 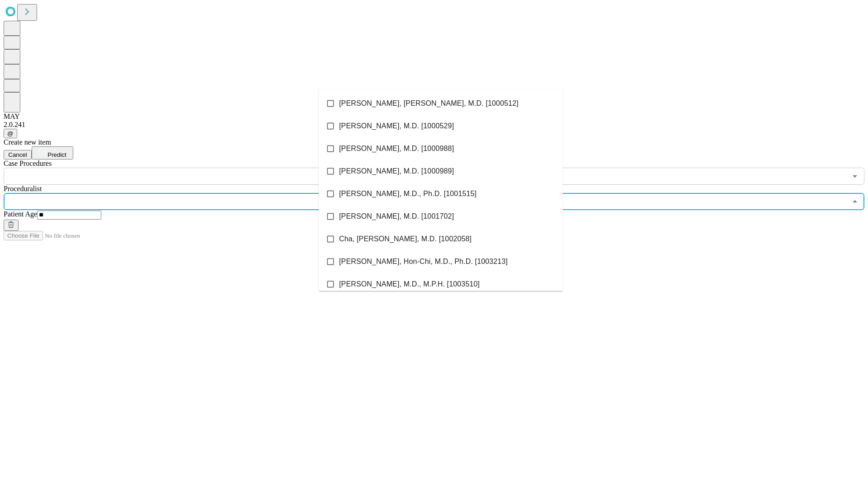 What do you see at coordinates (855, 176) in the screenshot?
I see `button: Open` at bounding box center [855, 176].